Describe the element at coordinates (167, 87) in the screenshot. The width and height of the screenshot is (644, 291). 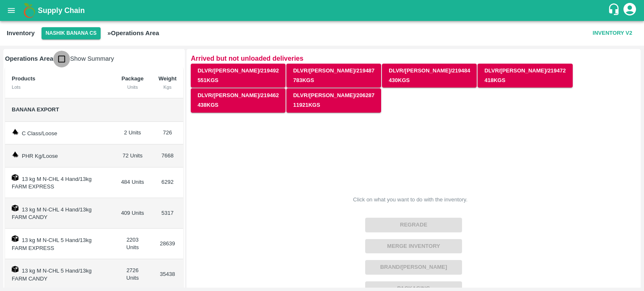
I see `div: Kgs` at that location.